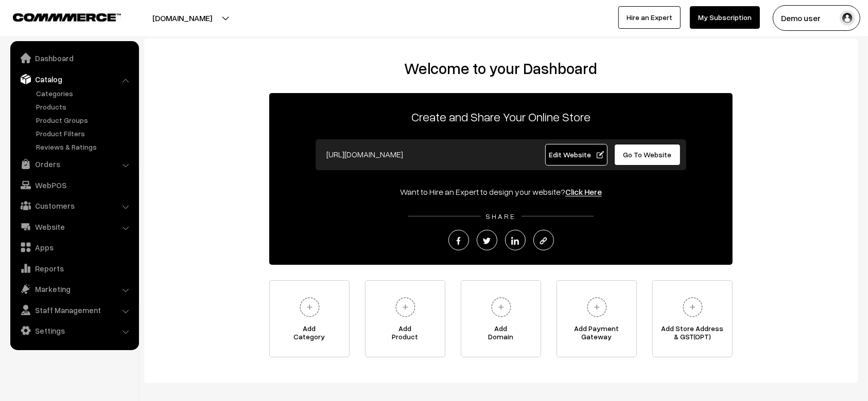 The width and height of the screenshot is (868, 401). What do you see at coordinates (74, 227) in the screenshot?
I see `a: Website` at bounding box center [74, 227].